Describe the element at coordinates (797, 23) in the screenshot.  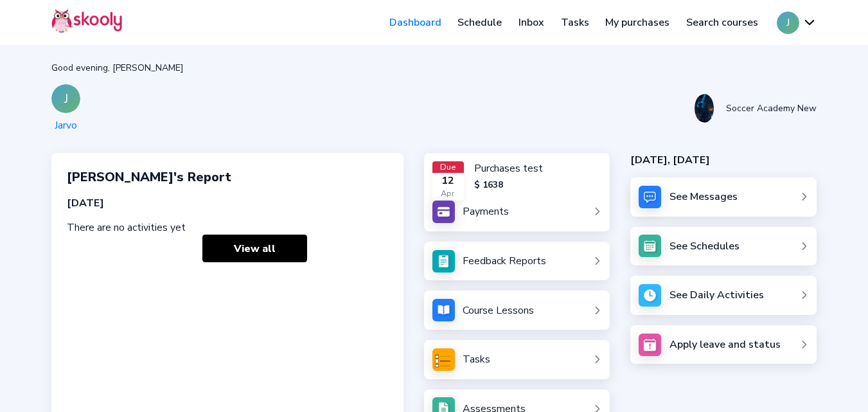
I see `button: Jchevron down outline` at that location.